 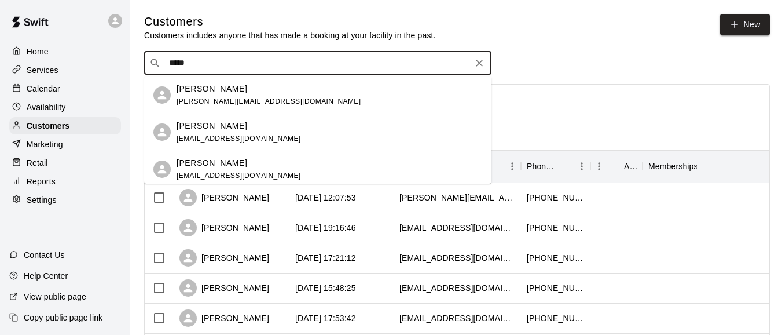 I want to click on p: Services, so click(x=42, y=70).